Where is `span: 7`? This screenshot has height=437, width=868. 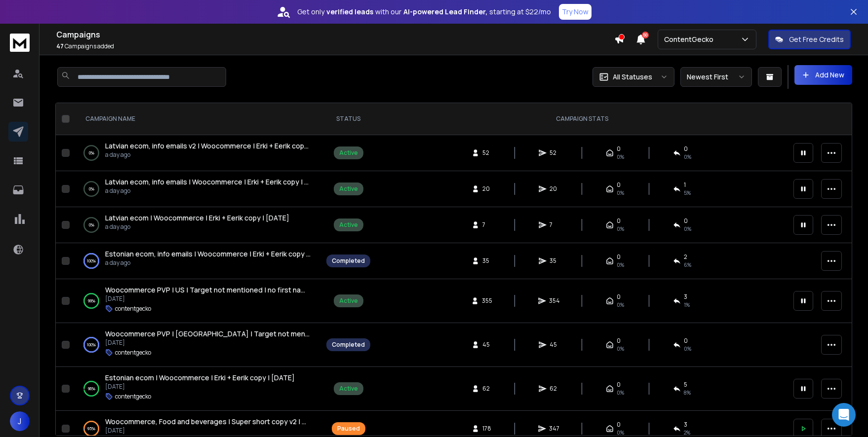
span: 7 is located at coordinates (555, 225).